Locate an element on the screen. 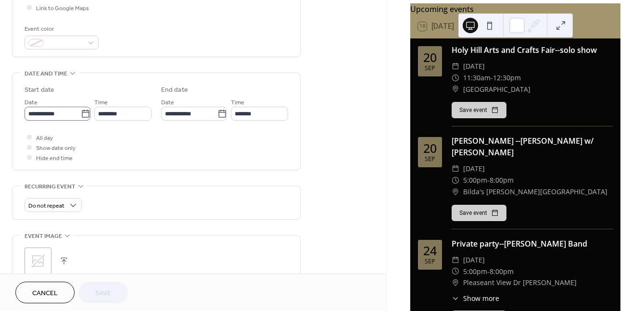 The width and height of the screenshot is (644, 311). button: Cancel is located at coordinates (45, 292).